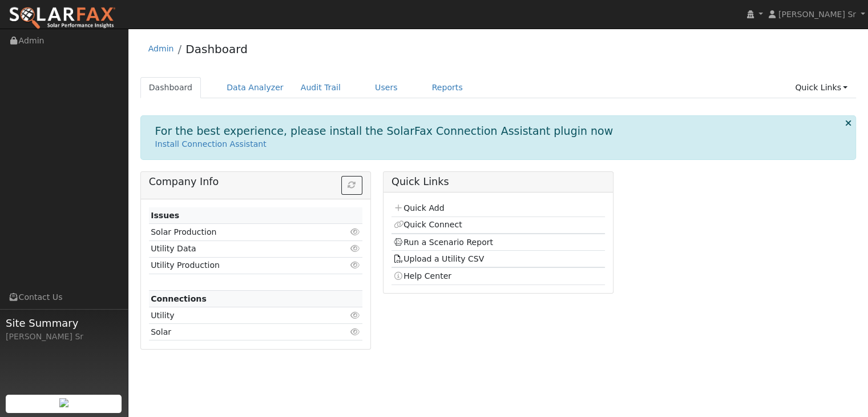 The width and height of the screenshot is (868, 417). I want to click on img: retrieve, so click(64, 403).